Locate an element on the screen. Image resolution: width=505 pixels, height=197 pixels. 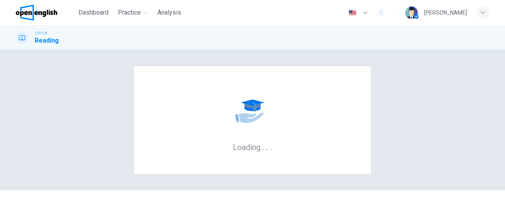
img: OpenEnglish logo is located at coordinates (36, 13).